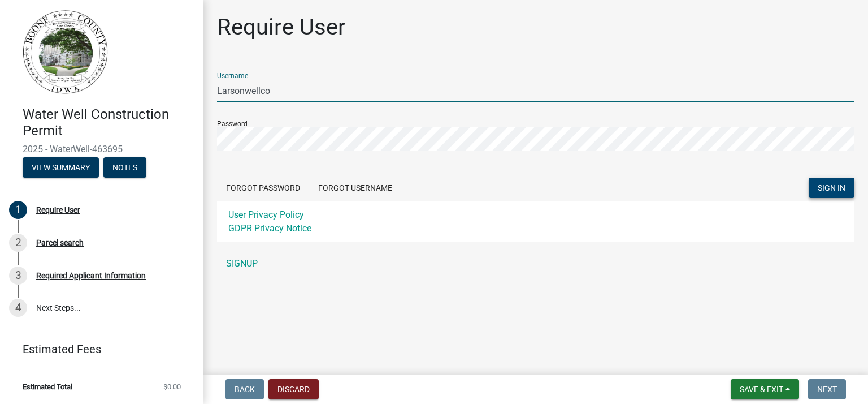  Describe the element at coordinates (18, 276) in the screenshot. I see `div: 3` at that location.